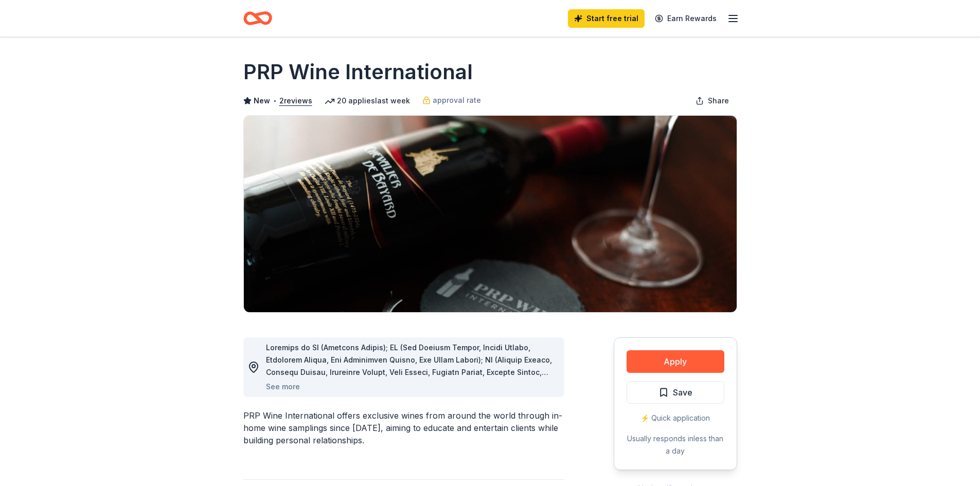 Image resolution: width=980 pixels, height=486 pixels. What do you see at coordinates (490, 214) in the screenshot?
I see `img: Image for PRP Wine International` at bounding box center [490, 214].